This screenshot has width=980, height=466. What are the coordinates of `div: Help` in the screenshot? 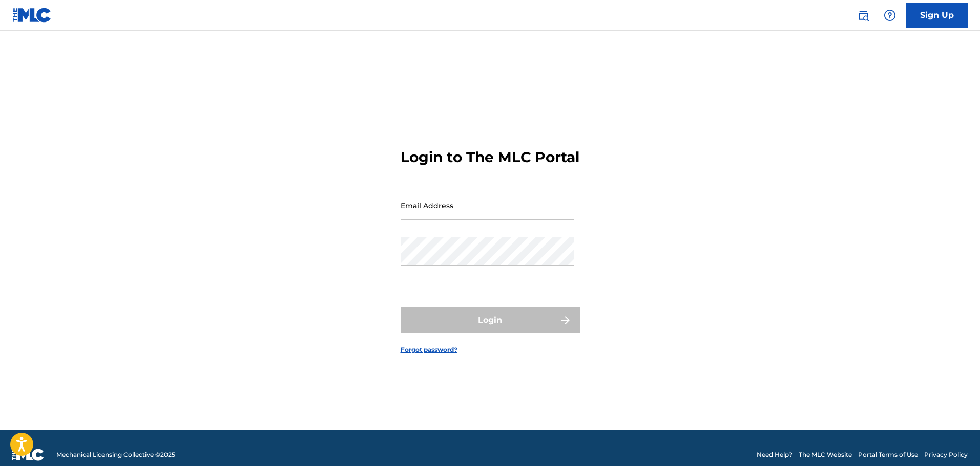 It's located at (890, 15).